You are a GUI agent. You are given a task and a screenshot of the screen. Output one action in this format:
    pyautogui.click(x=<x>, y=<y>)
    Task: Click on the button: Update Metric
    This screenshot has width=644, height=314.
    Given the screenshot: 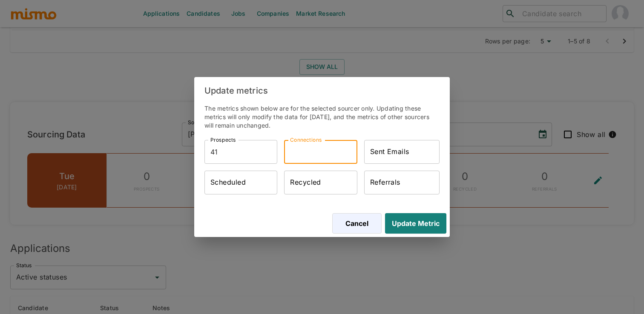 What is the action you would take?
    pyautogui.click(x=416, y=223)
    